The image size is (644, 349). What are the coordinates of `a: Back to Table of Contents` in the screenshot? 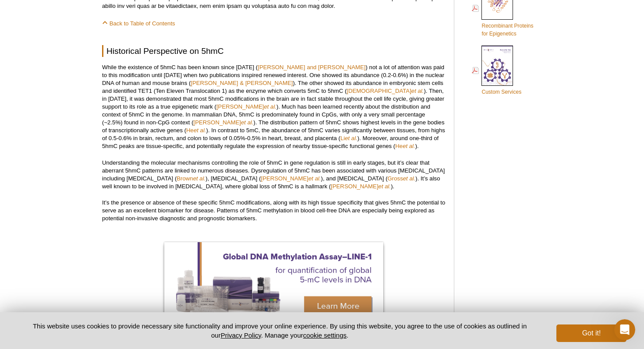 It's located at (138, 24).